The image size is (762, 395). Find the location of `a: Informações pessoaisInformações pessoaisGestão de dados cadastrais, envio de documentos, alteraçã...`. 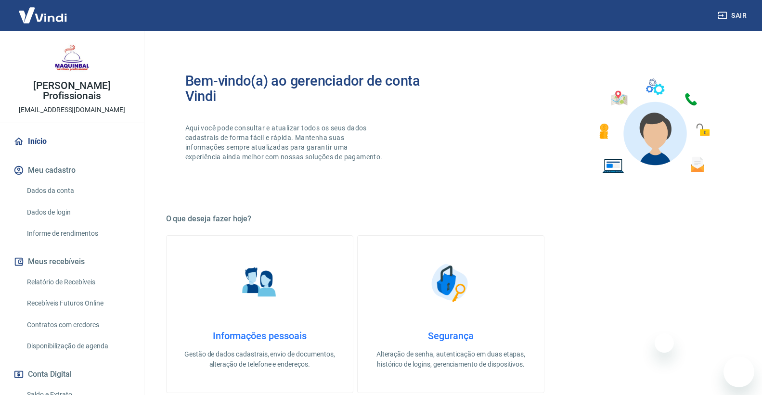

a: Informações pessoaisInformações pessoaisGestão de dados cadastrais, envio de documentos, alteraçã... is located at coordinates (259, 314).